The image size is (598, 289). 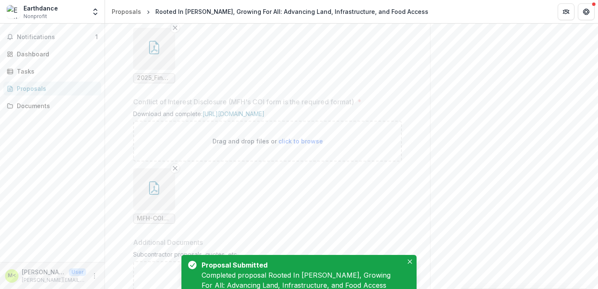 I want to click on span: MFH-COI-Disclosure-Grant.pdf, so click(x=154, y=218).